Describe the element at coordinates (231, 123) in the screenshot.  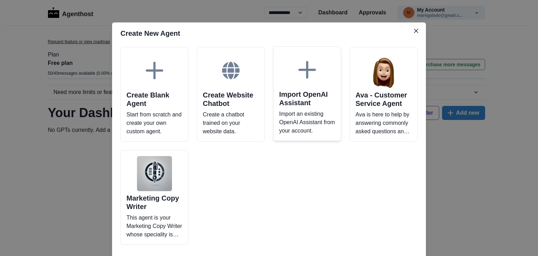
I see `p: Create a chatbot trained on your website data.` at that location.